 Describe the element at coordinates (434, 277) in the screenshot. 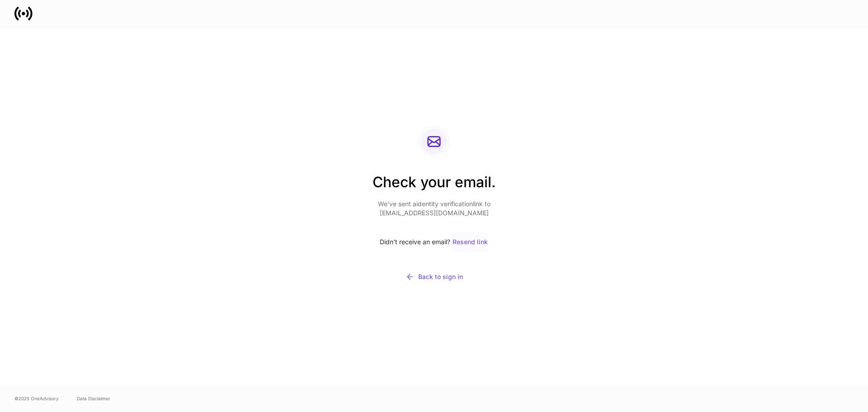

I see `div: Back to sign in` at that location.